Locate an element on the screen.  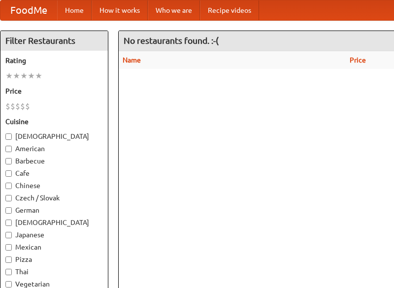
input: Mexican is located at coordinates (8, 247).